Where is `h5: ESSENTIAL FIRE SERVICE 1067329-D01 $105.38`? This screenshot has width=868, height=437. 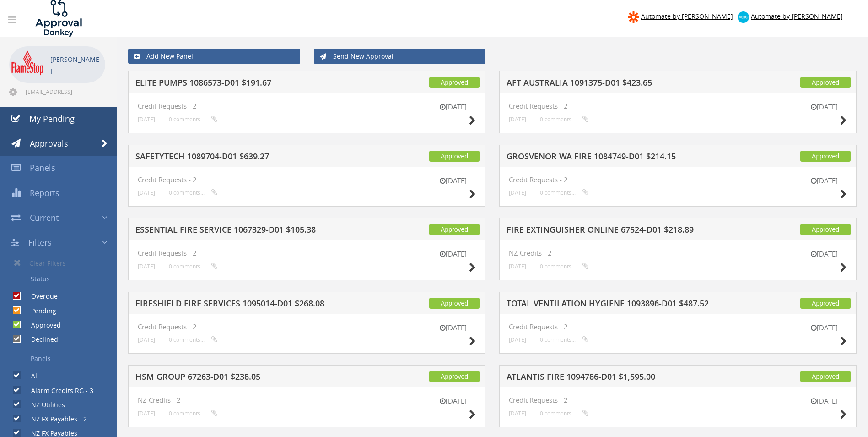 h5: ESSENTIAL FIRE SERVICE 1067329-D01 $105.38 is located at coordinates (256, 231).